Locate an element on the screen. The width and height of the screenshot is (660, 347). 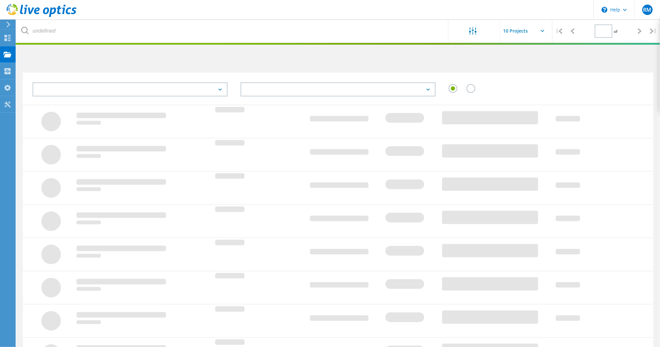
input: undefined is located at coordinates (233, 31).